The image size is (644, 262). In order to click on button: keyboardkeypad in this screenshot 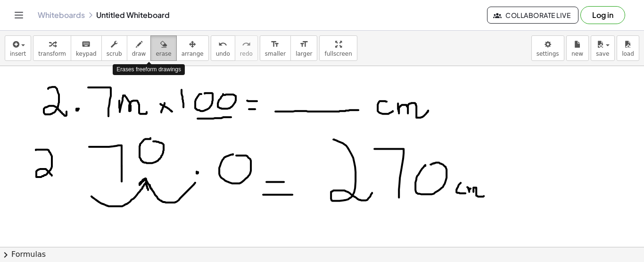, I will do `click(87, 48)`.